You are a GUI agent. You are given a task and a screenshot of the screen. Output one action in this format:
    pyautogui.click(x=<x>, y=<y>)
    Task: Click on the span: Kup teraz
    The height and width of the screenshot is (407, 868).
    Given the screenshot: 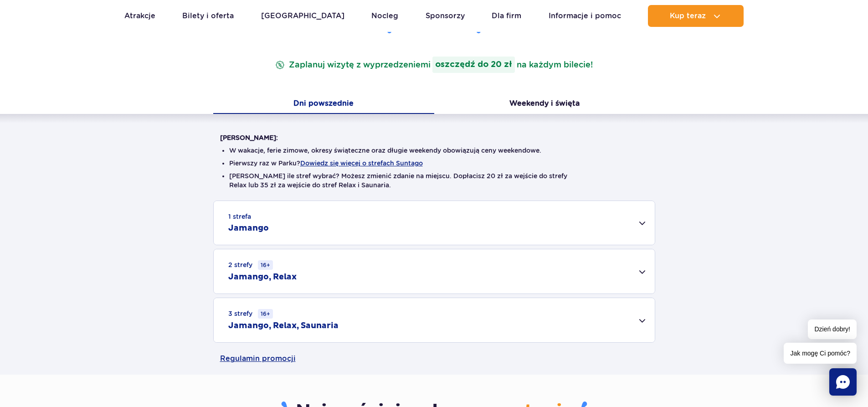 What is the action you would take?
    pyautogui.click(x=688, y=16)
    